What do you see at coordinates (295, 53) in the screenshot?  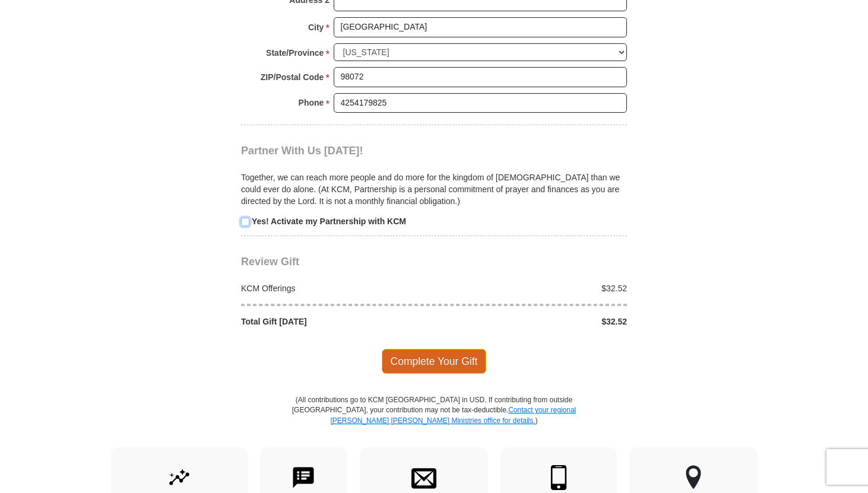 I see `strong: State/Province` at bounding box center [295, 53].